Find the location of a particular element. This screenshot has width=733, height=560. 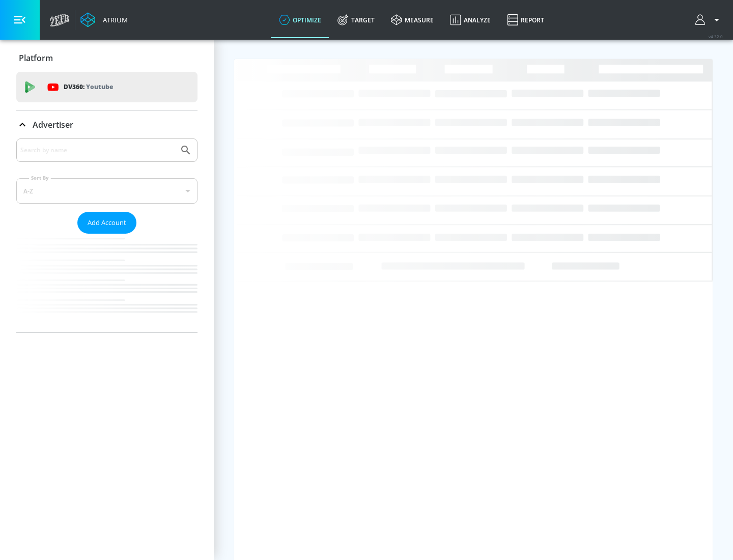

a: Target is located at coordinates (356, 20).